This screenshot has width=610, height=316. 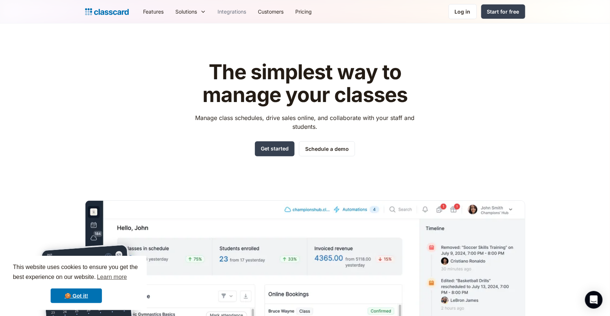 I want to click on a: home, so click(x=107, y=12).